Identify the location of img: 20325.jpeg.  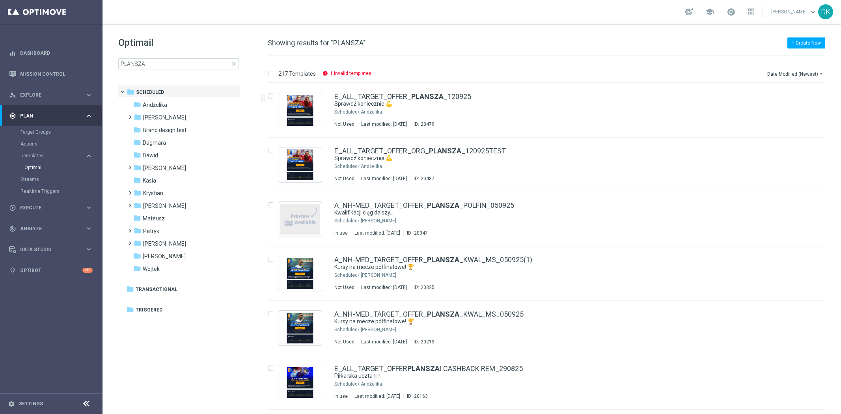
(300, 274).